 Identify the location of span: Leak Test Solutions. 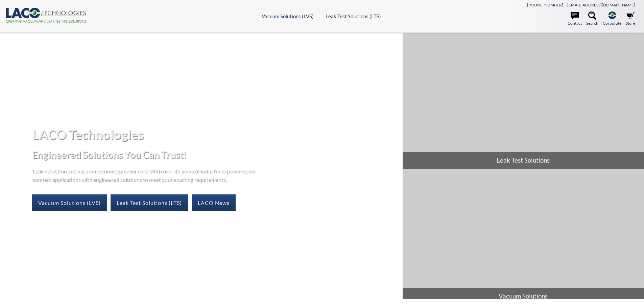
(523, 160).